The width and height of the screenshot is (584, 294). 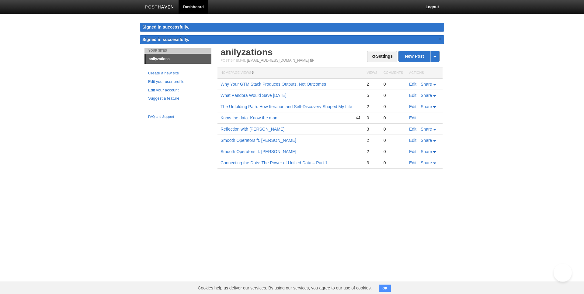 I want to click on span: Cookies help us deliver our services. By using our services, you agree to our use of cookies., so click(x=284, y=288).